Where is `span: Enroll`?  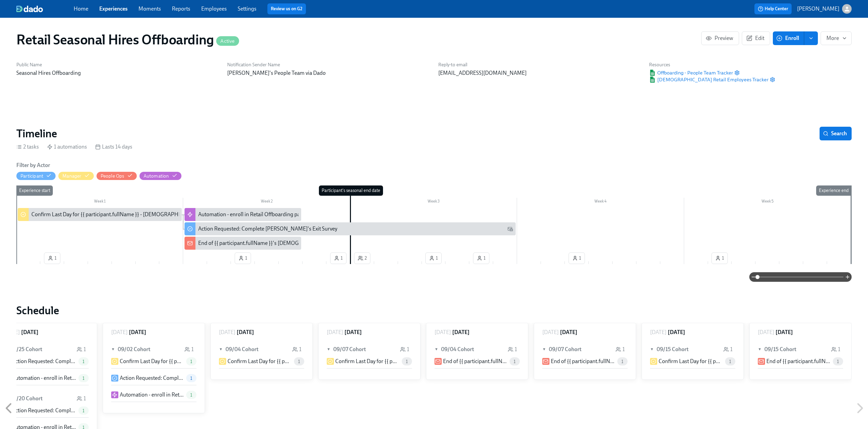 span: Enroll is located at coordinates (788, 38).